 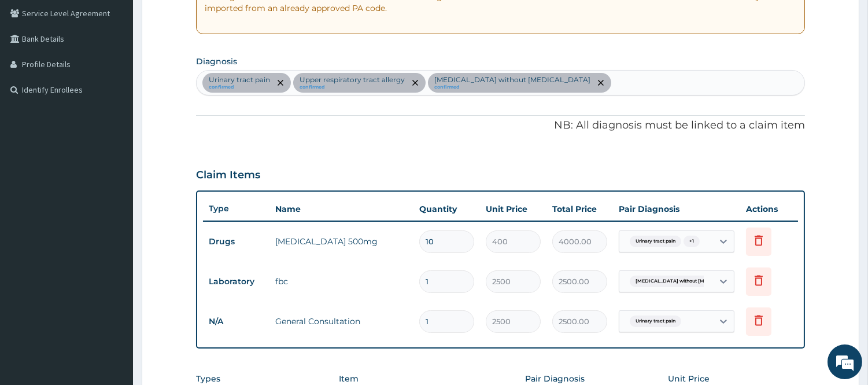 I want to click on span: + 1, so click(x=692, y=242).